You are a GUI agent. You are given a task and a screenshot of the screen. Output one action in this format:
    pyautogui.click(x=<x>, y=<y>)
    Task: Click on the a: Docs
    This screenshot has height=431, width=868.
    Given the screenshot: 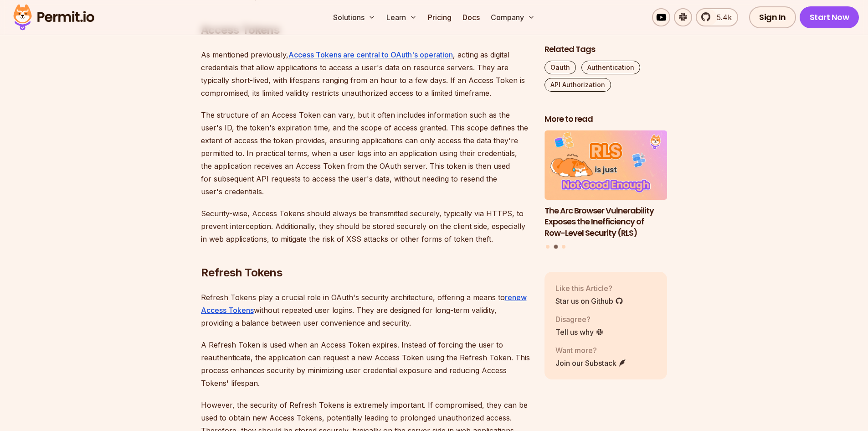 What is the action you would take?
    pyautogui.click(x=471, y=18)
    